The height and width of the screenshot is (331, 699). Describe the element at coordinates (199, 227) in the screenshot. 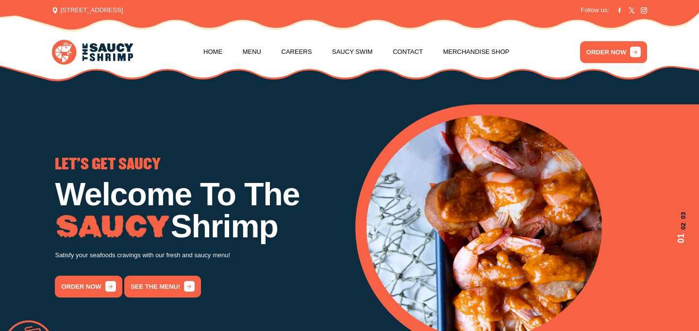

I see `div: 1 / 3` at that location.